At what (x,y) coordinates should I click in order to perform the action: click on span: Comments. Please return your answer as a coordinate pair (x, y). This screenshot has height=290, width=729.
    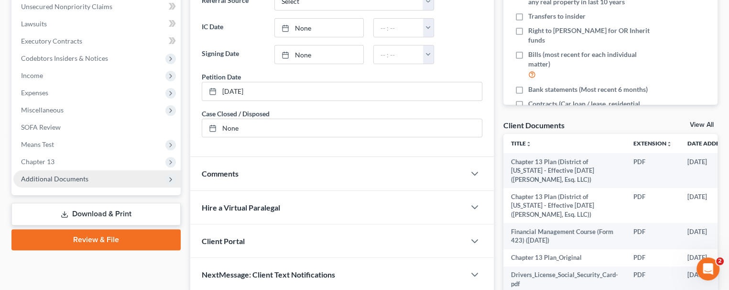
    Looking at the image, I should click on (220, 173).